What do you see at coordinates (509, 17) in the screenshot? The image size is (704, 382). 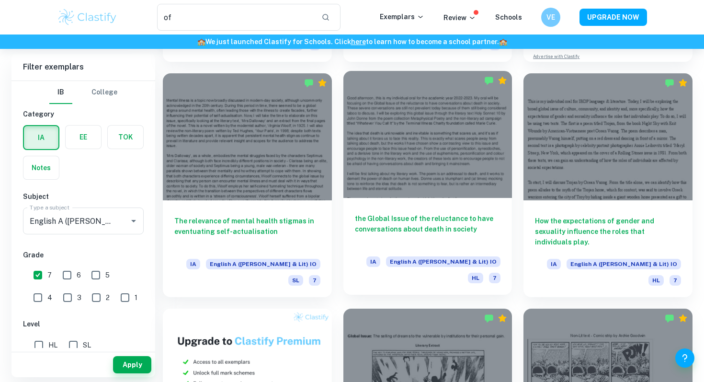 I see `a: Schools` at bounding box center [509, 17].